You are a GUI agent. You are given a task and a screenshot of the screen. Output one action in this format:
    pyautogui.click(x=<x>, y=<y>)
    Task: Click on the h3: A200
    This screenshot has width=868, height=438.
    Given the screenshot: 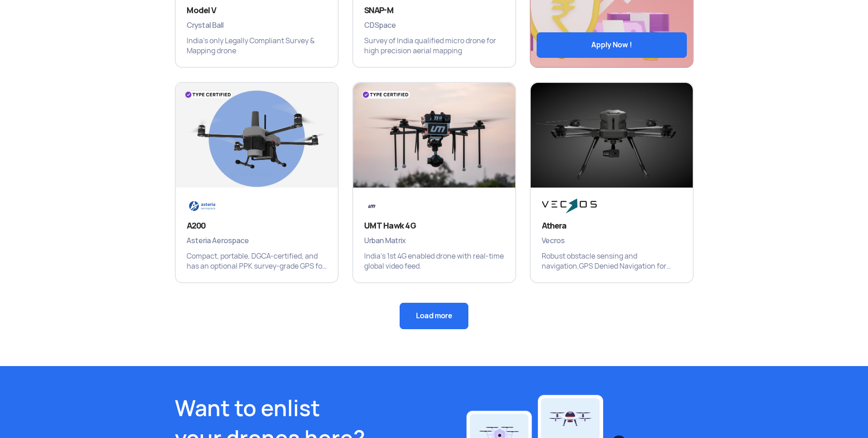 What is the action you would take?
    pyautogui.click(x=257, y=225)
    